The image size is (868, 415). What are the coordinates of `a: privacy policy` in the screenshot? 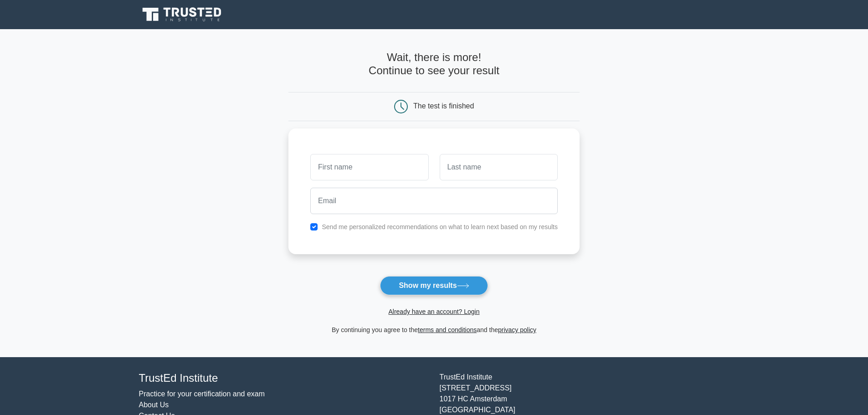 It's located at (517, 330).